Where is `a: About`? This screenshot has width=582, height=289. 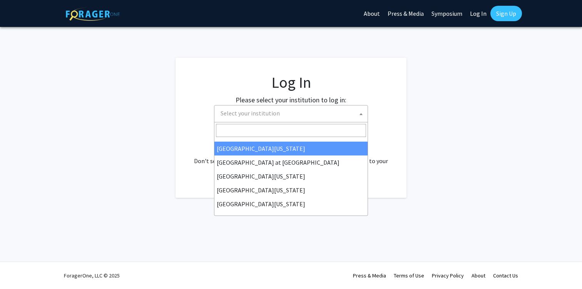
a: About is located at coordinates (479, 276).